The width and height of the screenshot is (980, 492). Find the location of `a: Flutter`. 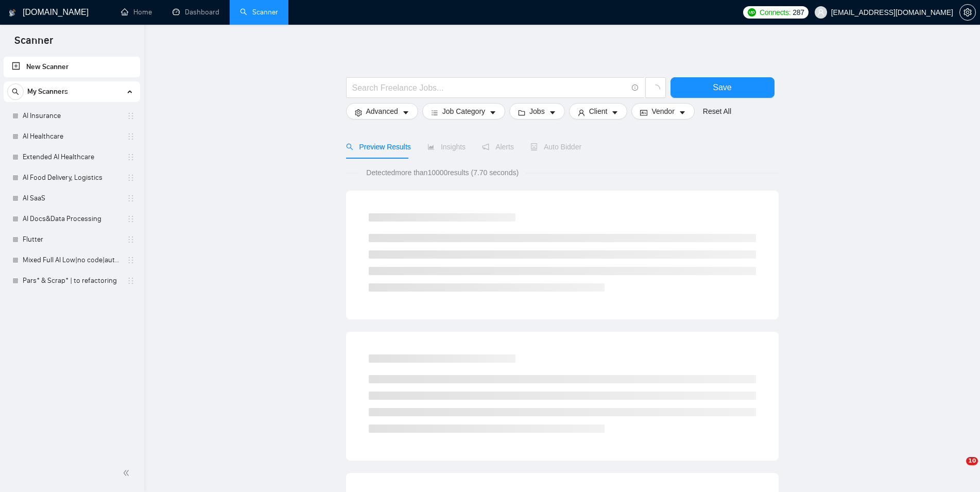

a: Flutter is located at coordinates (72, 239).